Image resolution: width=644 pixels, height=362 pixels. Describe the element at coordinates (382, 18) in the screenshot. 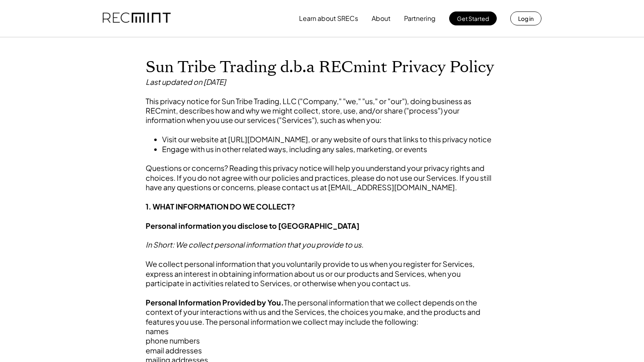

I see `button: About` at that location.